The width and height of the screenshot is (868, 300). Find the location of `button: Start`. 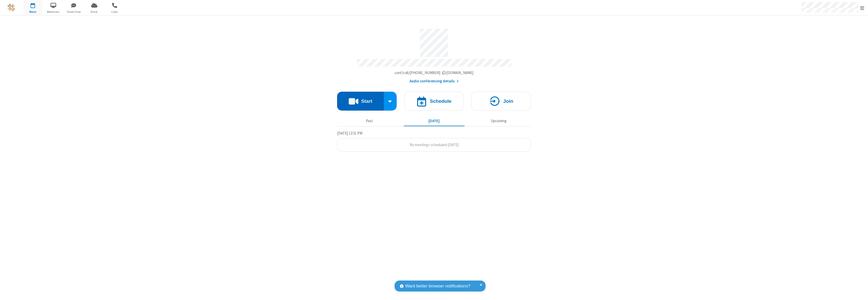

button: Start is located at coordinates (360, 101).